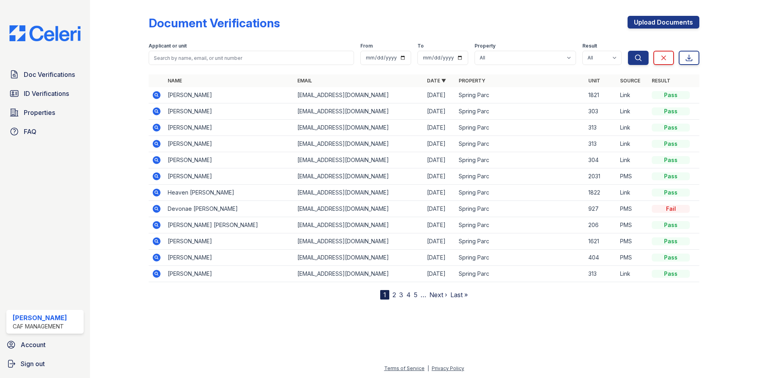 The height and width of the screenshot is (378, 758). Describe the element at coordinates (385, 295) in the screenshot. I see `div: 1` at that location.